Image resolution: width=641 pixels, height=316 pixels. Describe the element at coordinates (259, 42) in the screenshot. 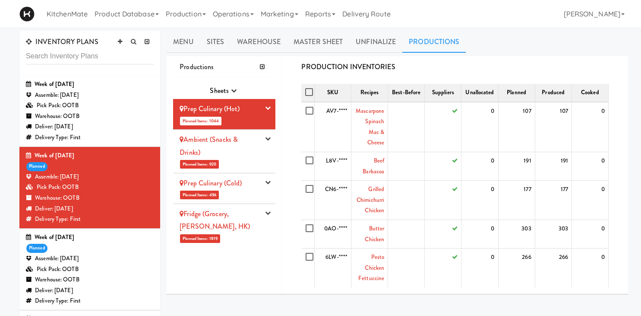

I see `a: Warehouse` at that location.